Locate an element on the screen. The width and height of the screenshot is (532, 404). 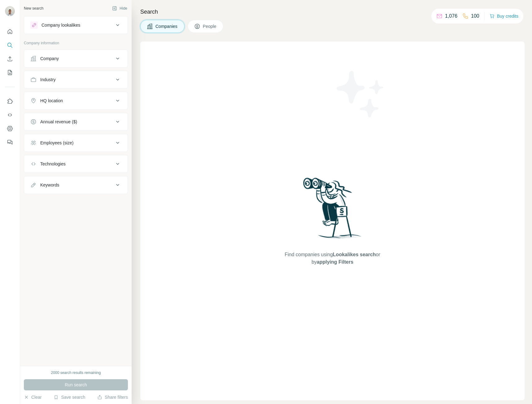
p: 1,076 is located at coordinates (451, 16).